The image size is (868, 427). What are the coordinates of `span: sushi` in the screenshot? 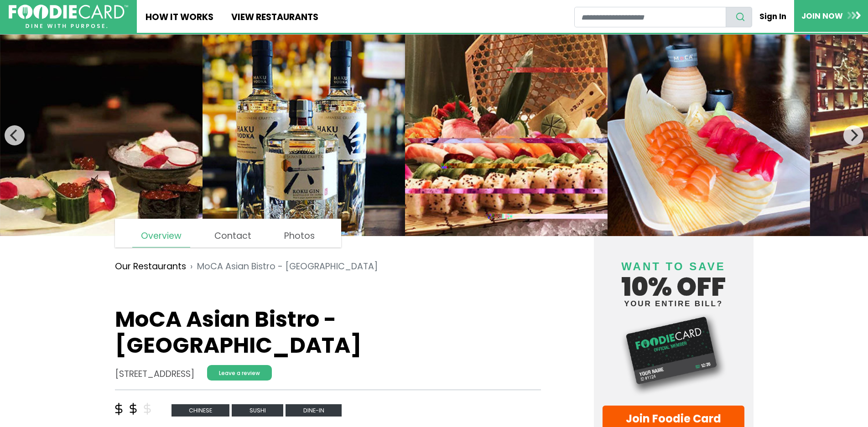 It's located at (257, 410).